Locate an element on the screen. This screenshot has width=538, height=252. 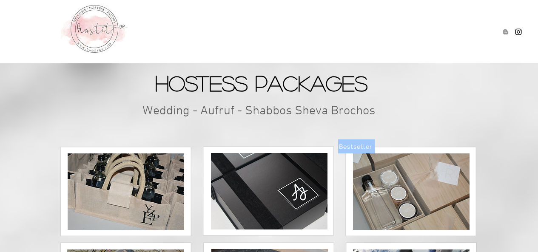
ul: Social Bar is located at coordinates (512, 32).